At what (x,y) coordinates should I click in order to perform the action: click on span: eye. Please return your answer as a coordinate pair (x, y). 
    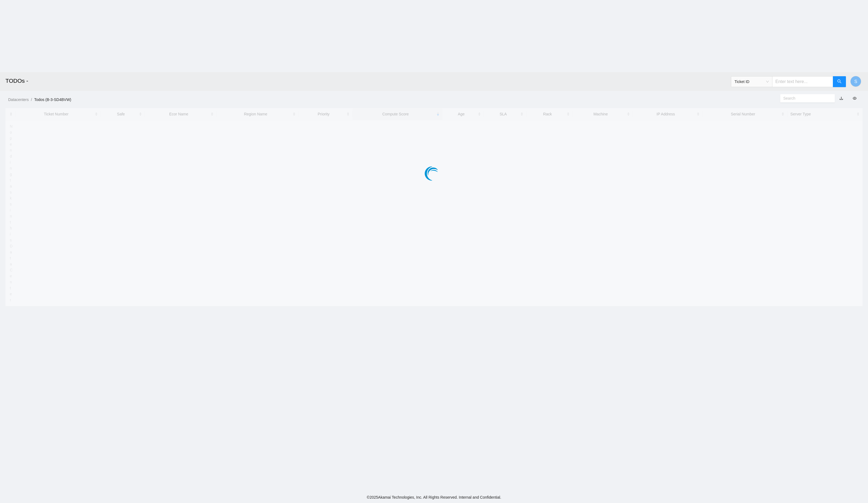
    Looking at the image, I should click on (855, 98).